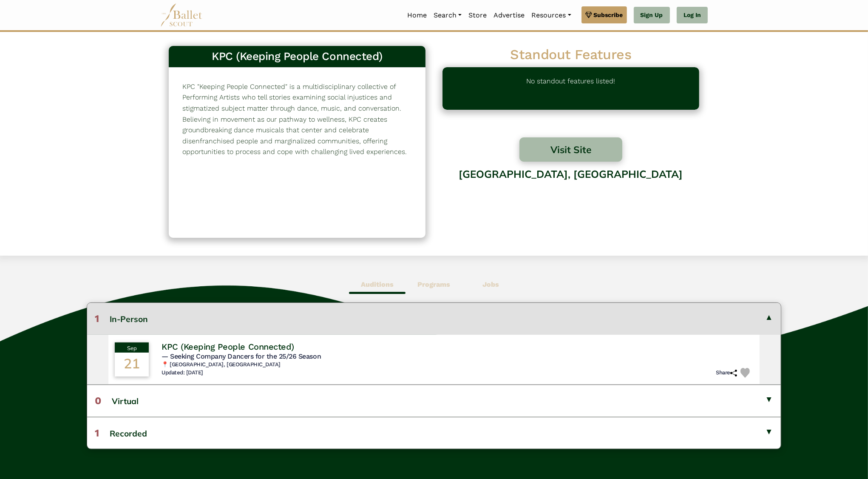 This screenshot has height=479, width=868. What do you see at coordinates (377, 284) in the screenshot?
I see `b: Auditions` at bounding box center [377, 284].